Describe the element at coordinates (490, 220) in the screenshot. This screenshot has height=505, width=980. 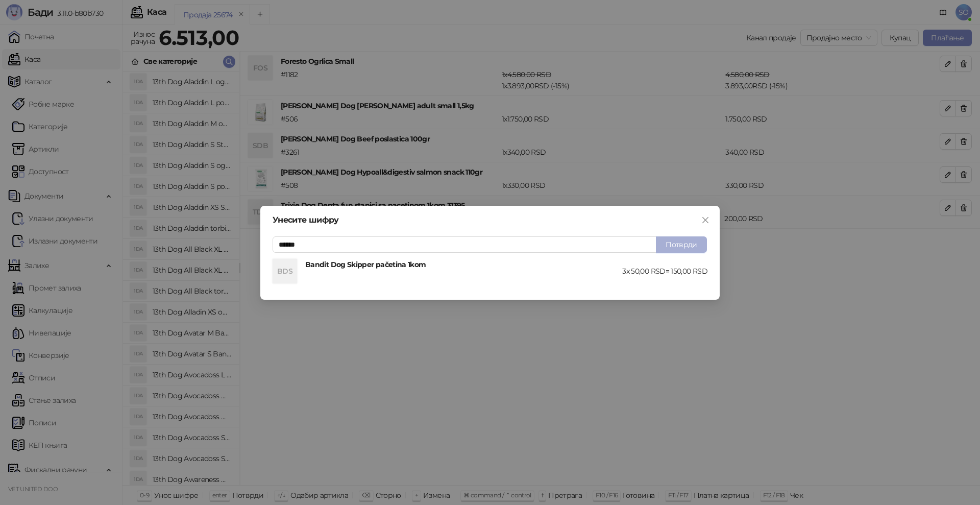
I see `div: Унесите шифру` at that location.